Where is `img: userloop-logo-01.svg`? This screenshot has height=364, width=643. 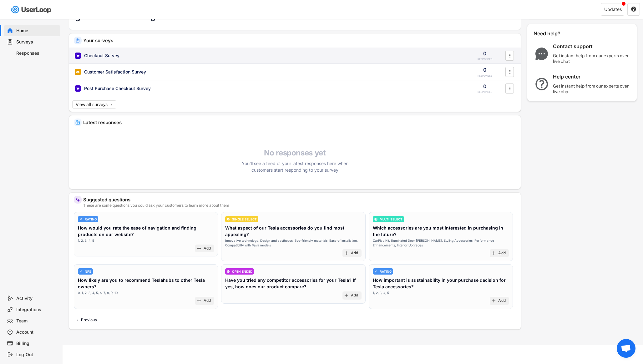 img: userloop-logo-01.svg is located at coordinates (32, 9).